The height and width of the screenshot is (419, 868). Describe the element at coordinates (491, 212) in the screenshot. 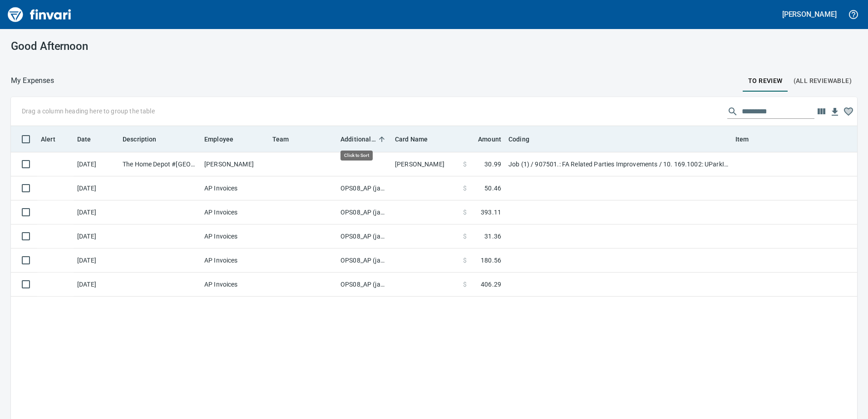

I see `span: 393.11` at that location.